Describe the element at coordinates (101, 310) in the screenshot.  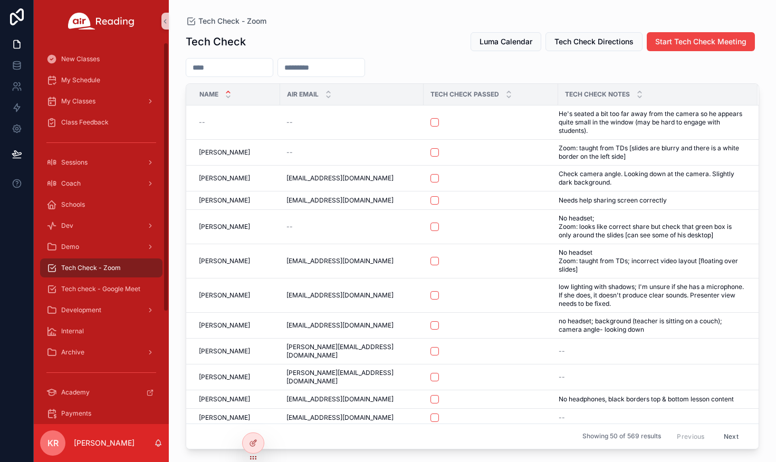
I see `a: Development` at that location.